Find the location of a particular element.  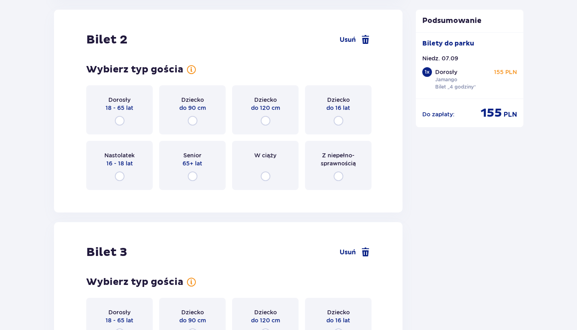

p: 155 is located at coordinates (491, 113).